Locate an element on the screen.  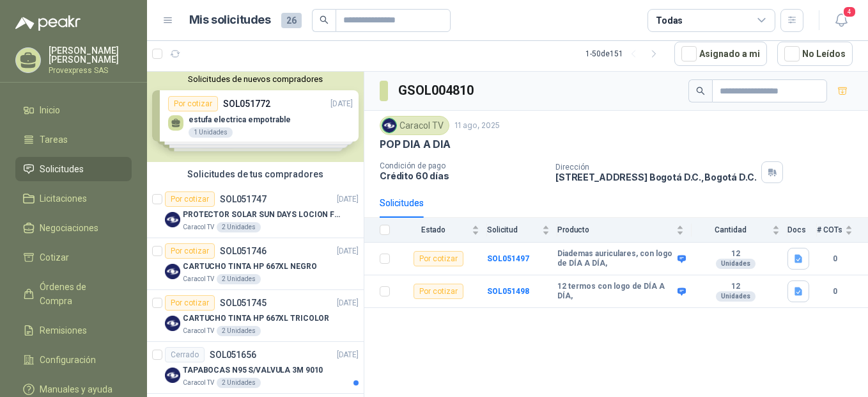
b: SOL051498 is located at coordinates (508, 291).